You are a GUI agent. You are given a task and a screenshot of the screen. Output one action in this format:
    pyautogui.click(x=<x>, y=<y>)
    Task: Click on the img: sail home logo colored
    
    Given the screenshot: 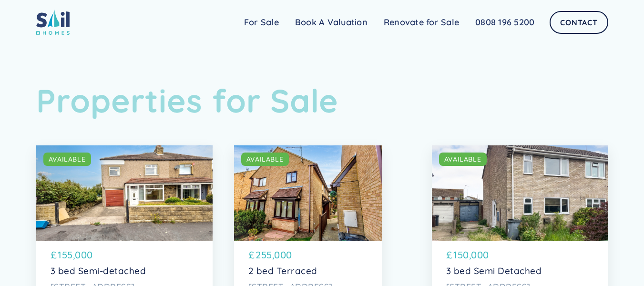 What is the action you would take?
    pyautogui.click(x=53, y=22)
    